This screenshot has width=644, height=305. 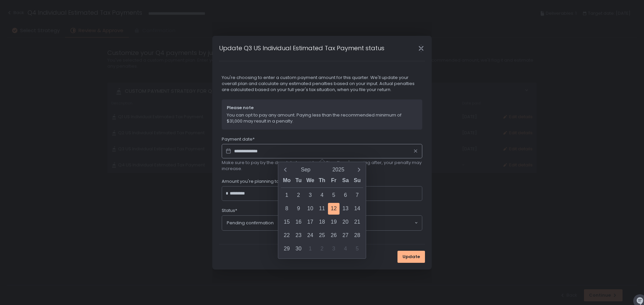 What do you see at coordinates (298, 249) in the screenshot?
I see `div: 30` at bounding box center [298, 249].